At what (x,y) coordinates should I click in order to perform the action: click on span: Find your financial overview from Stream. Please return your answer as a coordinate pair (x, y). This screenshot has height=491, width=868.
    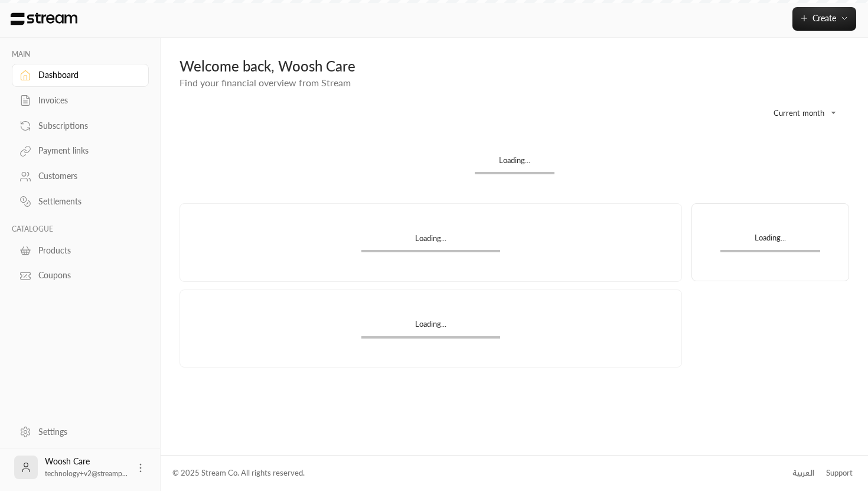
    Looking at the image, I should click on (265, 82).